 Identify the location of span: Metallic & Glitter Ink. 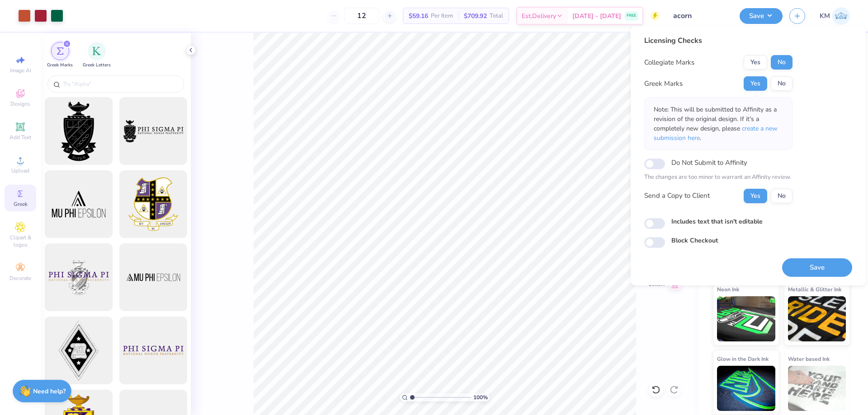
(814, 289).